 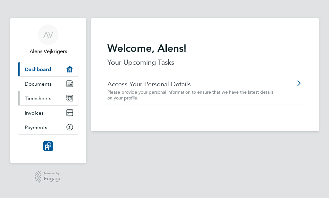 I want to click on span: Please provide your personal information to ensure that we have the latest details on your profile., so click(x=190, y=95).